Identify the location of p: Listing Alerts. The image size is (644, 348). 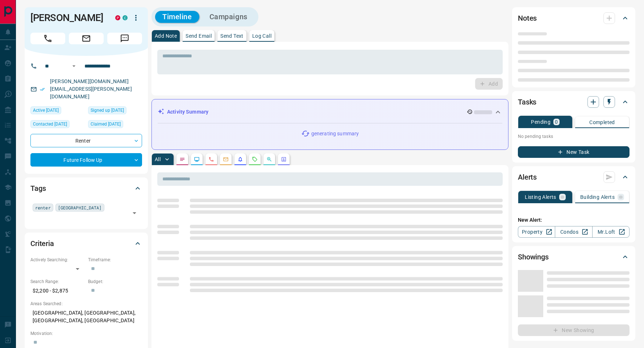
(540, 197).